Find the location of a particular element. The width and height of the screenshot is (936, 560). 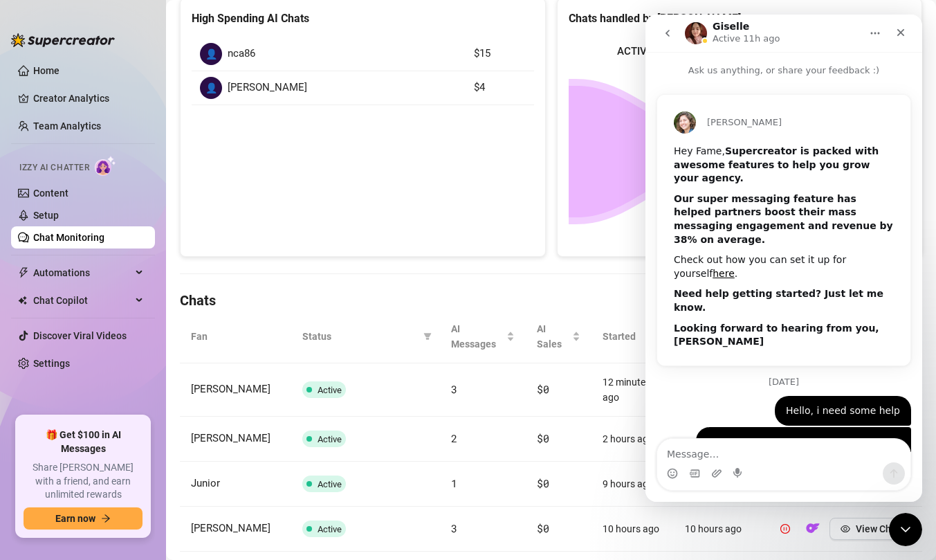

a: Content is located at coordinates (50, 193).